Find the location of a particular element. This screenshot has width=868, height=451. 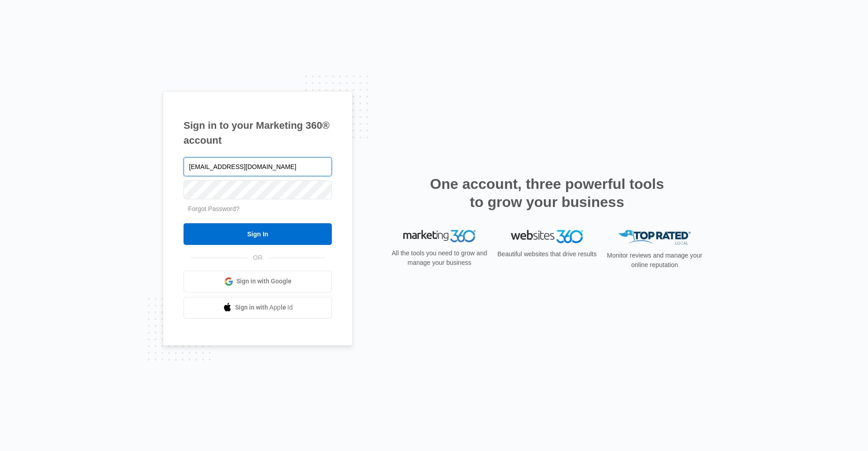

span: Sign in with Apple Id is located at coordinates (264, 308).